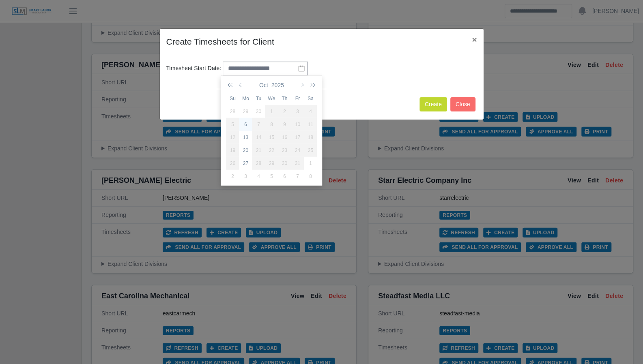 The image size is (643, 364). I want to click on td: 2025-11-01, so click(310, 163).